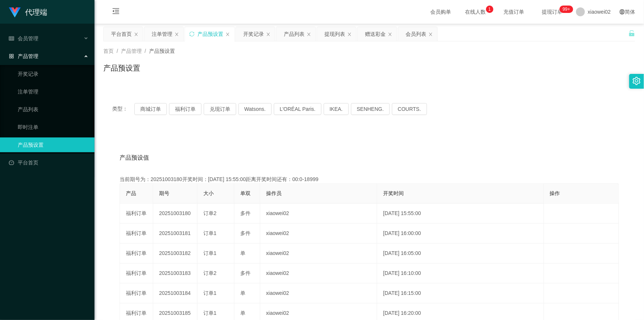 This screenshot has height=320, width=644. What do you see at coordinates (134, 158) in the screenshot?
I see `span: 产品预设值` at bounding box center [134, 158].